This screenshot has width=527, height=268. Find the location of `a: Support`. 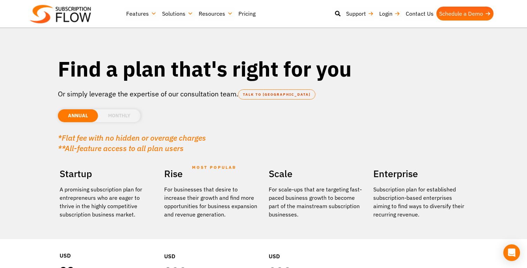

a: Support is located at coordinates (360, 14).